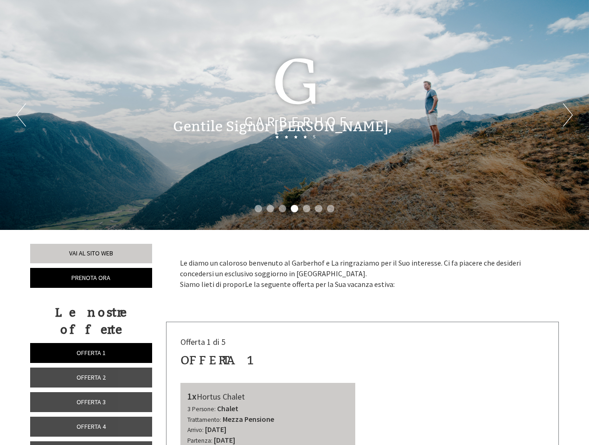 Image resolution: width=589 pixels, height=445 pixels. Describe the element at coordinates (91, 427) in the screenshot. I see `span: Offerta 4` at that location.